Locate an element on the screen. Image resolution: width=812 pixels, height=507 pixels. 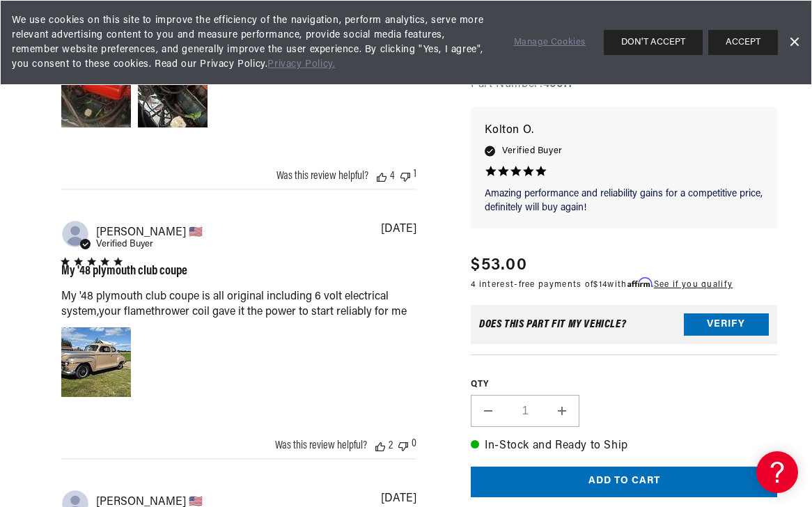
button: DON'T ACCEPT is located at coordinates (654, 43).